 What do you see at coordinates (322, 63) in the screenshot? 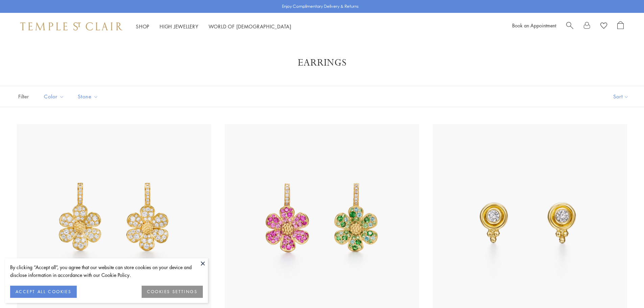
I see `h1: Earrings` at bounding box center [322, 63].